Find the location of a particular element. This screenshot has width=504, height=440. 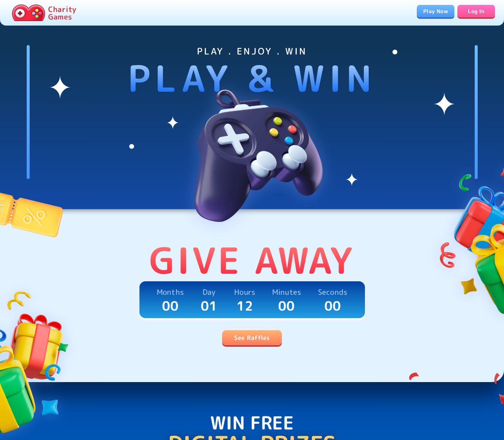

p: Win Free is located at coordinates (252, 423).